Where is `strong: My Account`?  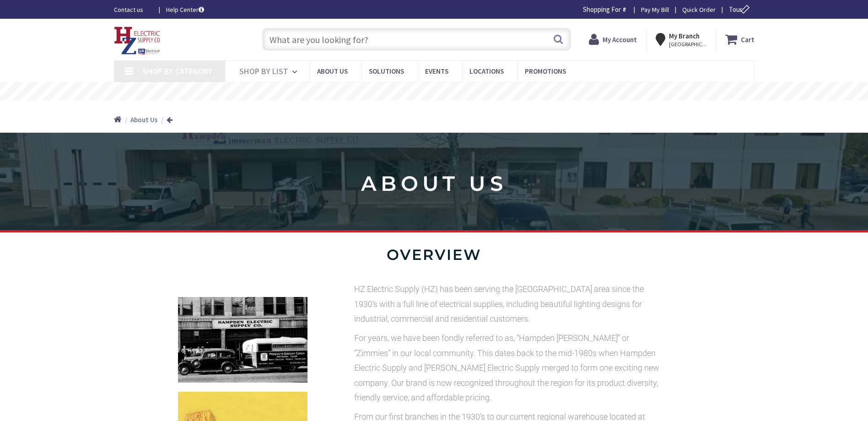
strong: My Account is located at coordinates (619, 40).